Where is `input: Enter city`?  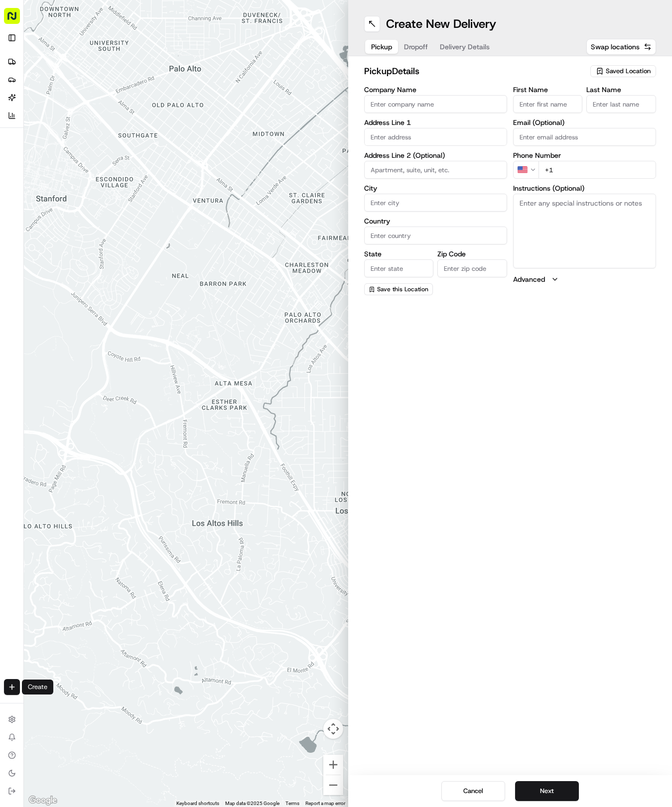 input: Enter city is located at coordinates (435, 203).